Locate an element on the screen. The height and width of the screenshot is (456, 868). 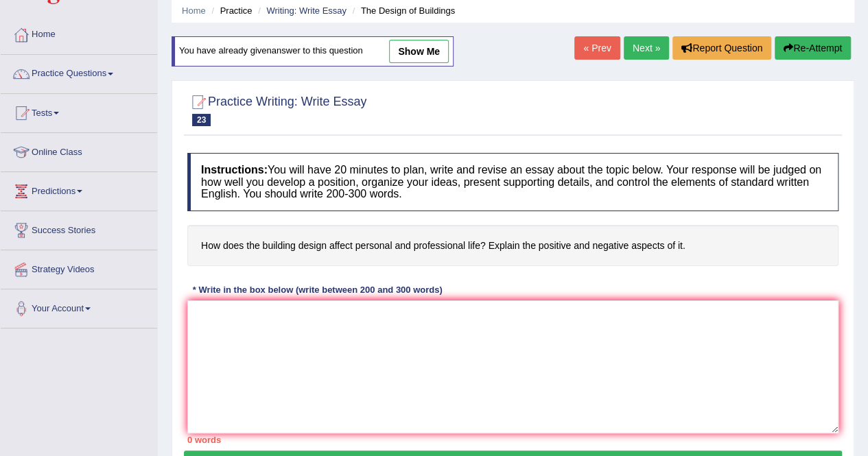
button: Re-Attempt is located at coordinates (812, 48).